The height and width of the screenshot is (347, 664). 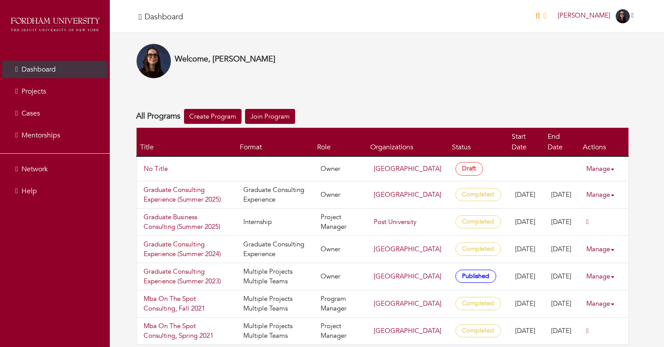 What do you see at coordinates (475, 276) in the screenshot?
I see `span: Published` at bounding box center [475, 276].